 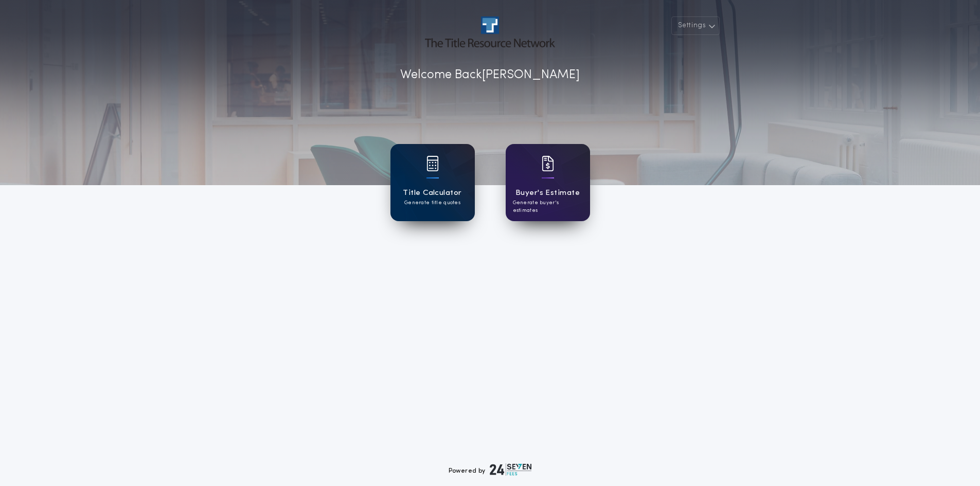 I want to click on img: account-logo, so click(x=490, y=32).